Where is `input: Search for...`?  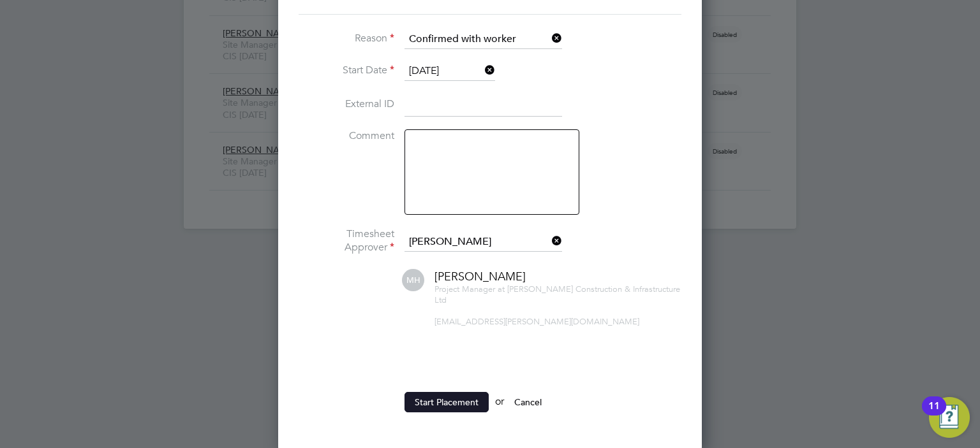
input: Search for... is located at coordinates (483, 242).